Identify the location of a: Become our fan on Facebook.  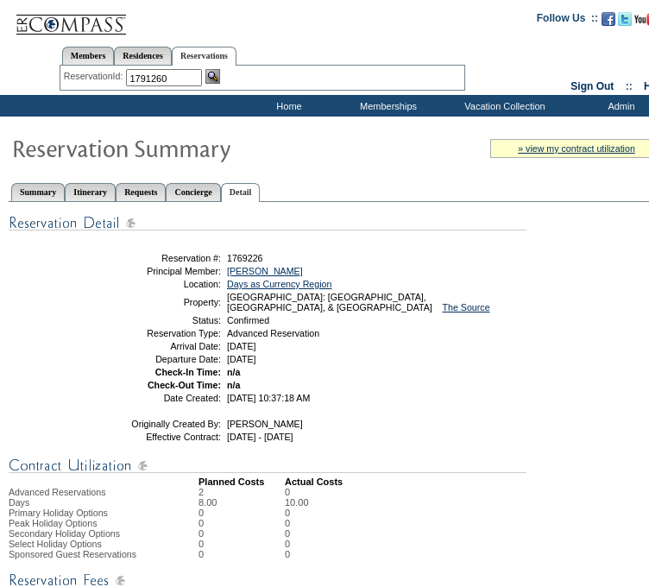
(608, 22).